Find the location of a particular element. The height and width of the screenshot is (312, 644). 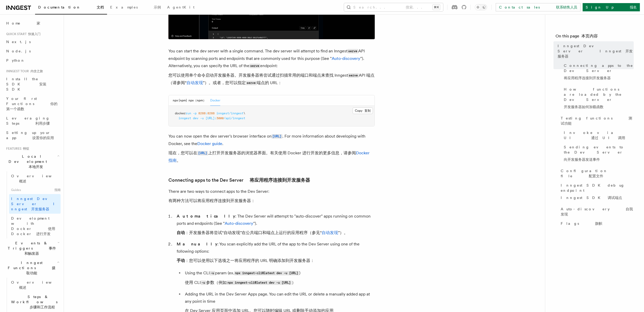

a: Install the SDK 安装 SDK is located at coordinates (33, 84).